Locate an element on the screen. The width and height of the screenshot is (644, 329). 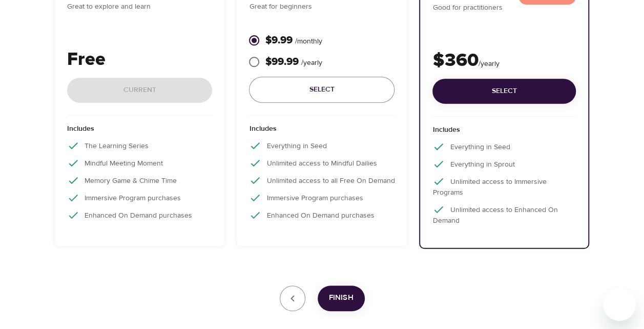
p: Great for beginners is located at coordinates (322, 6).